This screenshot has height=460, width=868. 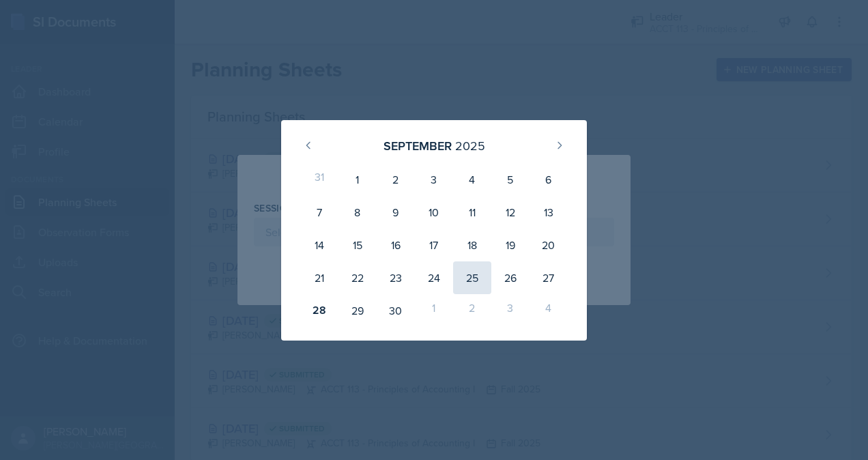 I want to click on div: 30, so click(x=396, y=310).